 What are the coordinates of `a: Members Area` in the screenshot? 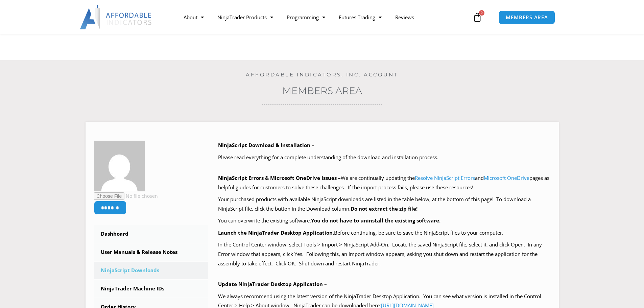 It's located at (322, 91).